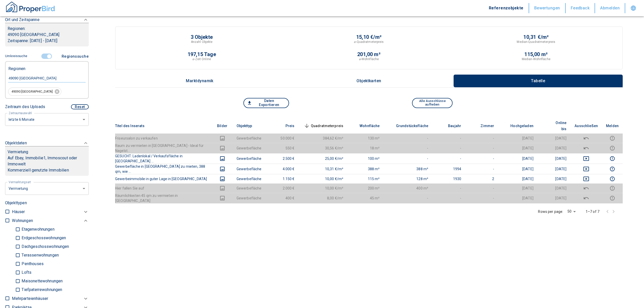 The image size is (644, 308). What do you see at coordinates (408, 179) in the screenshot?
I see `td: 128 m²` at bounding box center [408, 179].